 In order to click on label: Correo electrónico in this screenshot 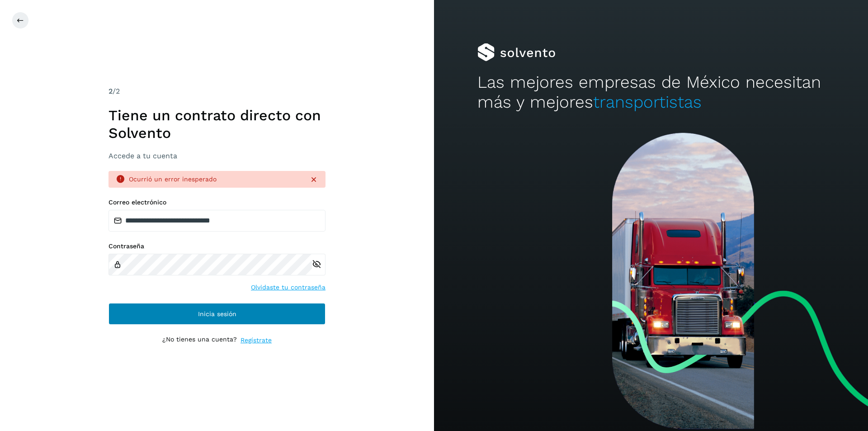, I will do `click(217, 202)`.